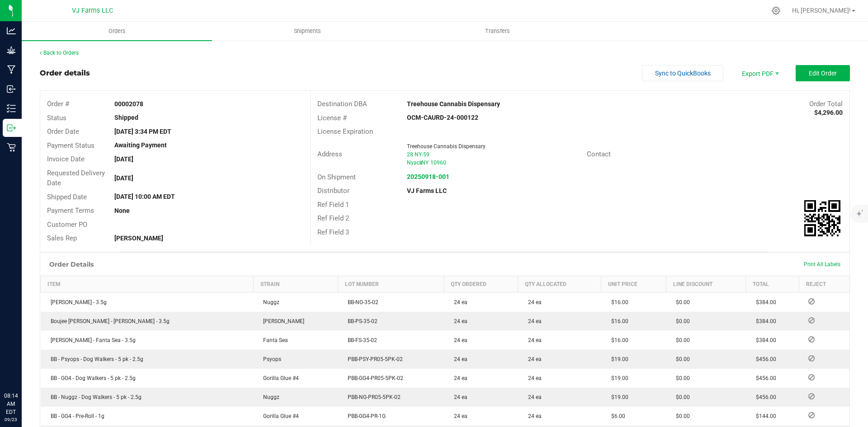  Describe the element at coordinates (62, 239) in the screenshot. I see `span: Sales Rep` at that location.